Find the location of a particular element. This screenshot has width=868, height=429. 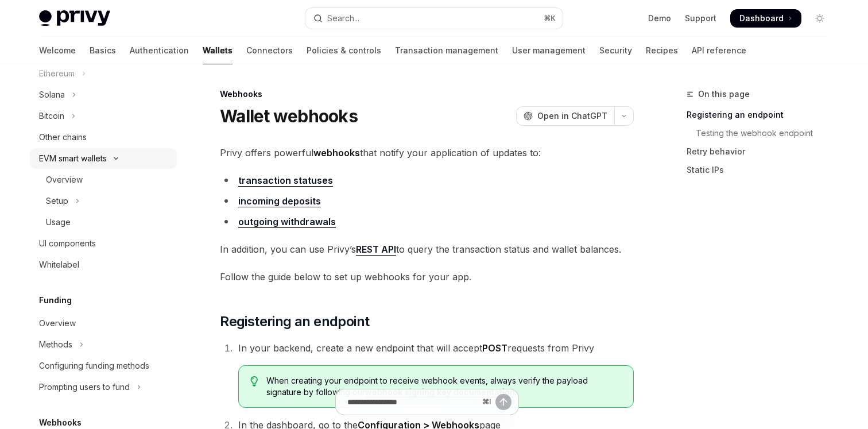

button: Toggle Methods section is located at coordinates (104, 344).